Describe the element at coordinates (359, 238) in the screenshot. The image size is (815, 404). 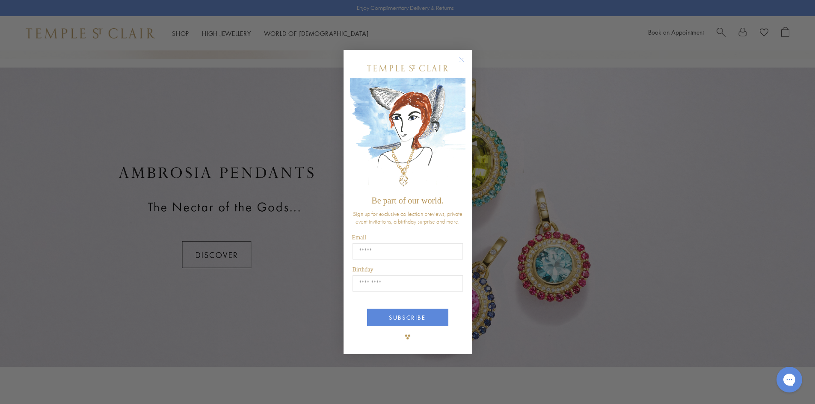
I see `span: Email` at that location.